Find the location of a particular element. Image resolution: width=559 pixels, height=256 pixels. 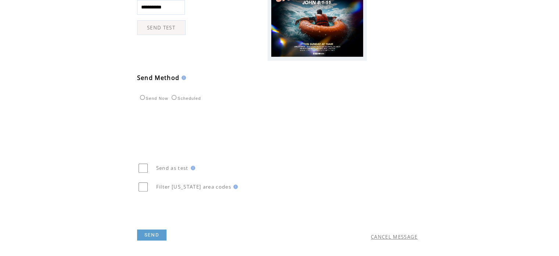

input: Send Now is located at coordinates (142, 97).